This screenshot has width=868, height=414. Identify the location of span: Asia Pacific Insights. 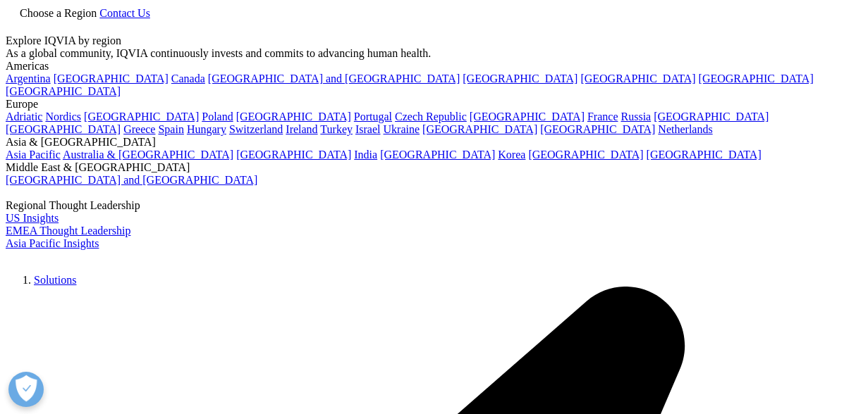
(52, 243).